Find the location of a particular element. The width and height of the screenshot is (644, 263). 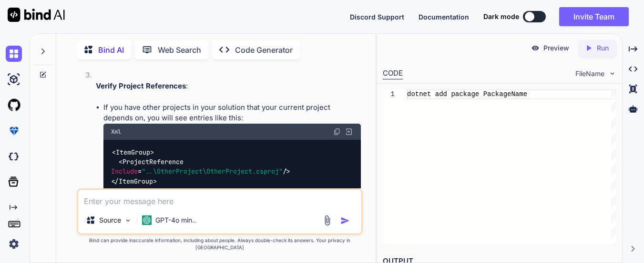

span: Dark mode is located at coordinates (501, 17).